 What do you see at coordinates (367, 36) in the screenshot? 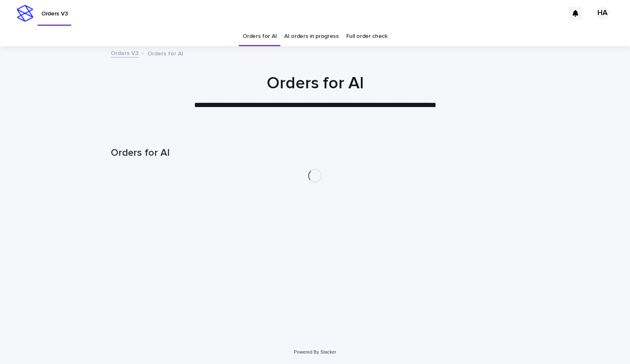
I see `a: Full order check` at bounding box center [367, 36].